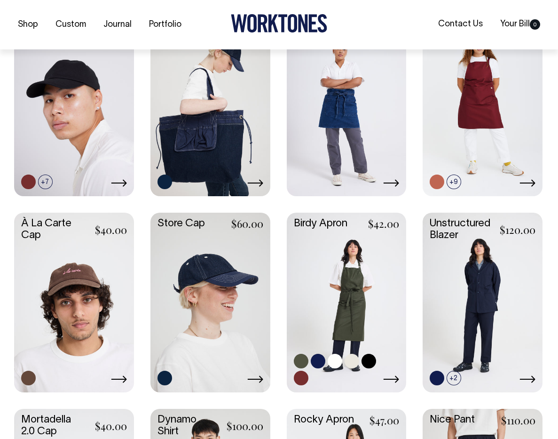  I want to click on a: Portfolio, so click(165, 24).